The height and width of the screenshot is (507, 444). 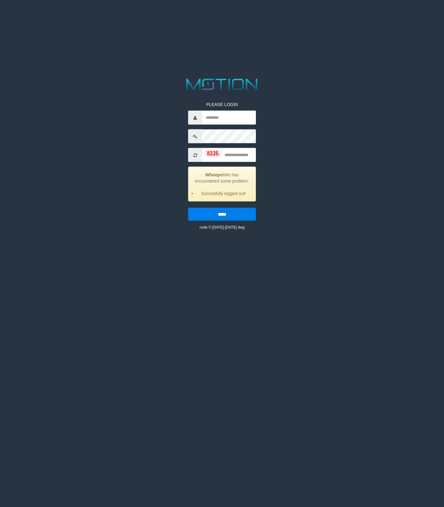 I want to click on strong: Whoops!, so click(x=215, y=175).